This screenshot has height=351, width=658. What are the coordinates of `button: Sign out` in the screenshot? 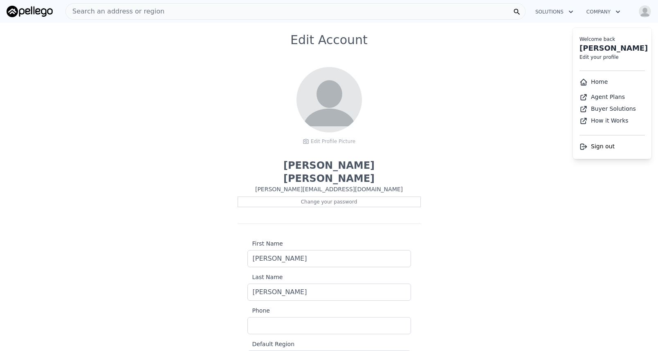 It's located at (597, 146).